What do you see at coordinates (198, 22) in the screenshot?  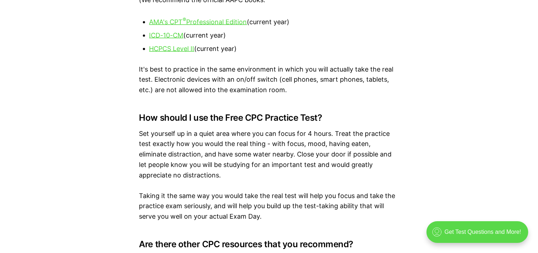 I see `u: AMA's CPT Professional Edition` at bounding box center [198, 22].